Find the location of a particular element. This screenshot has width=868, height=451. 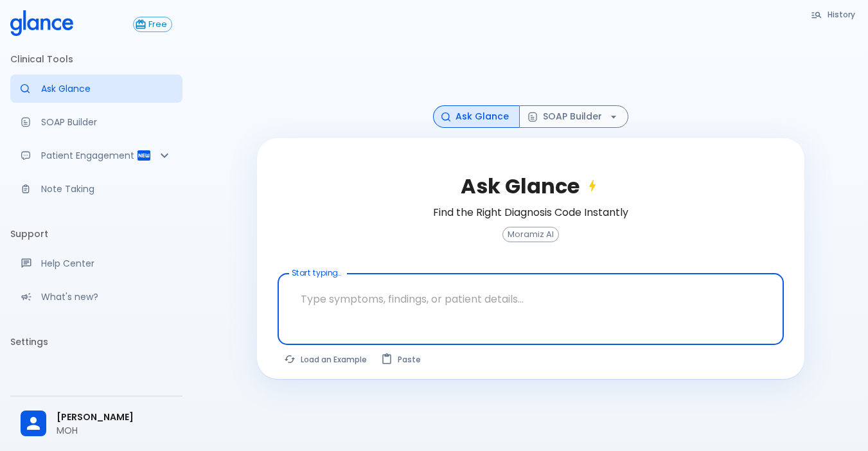

p: Ask Glance is located at coordinates (107, 88).